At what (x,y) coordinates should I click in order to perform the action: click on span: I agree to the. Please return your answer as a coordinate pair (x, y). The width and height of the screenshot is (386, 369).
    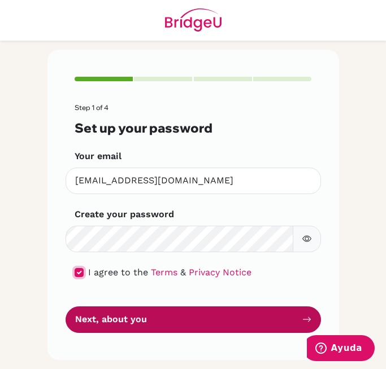
    Looking at the image, I should click on (118, 272).